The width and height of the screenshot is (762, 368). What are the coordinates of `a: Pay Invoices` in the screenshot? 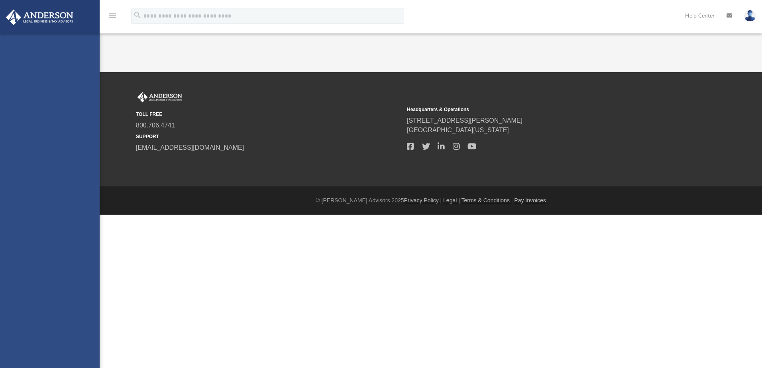 It's located at (530, 201).